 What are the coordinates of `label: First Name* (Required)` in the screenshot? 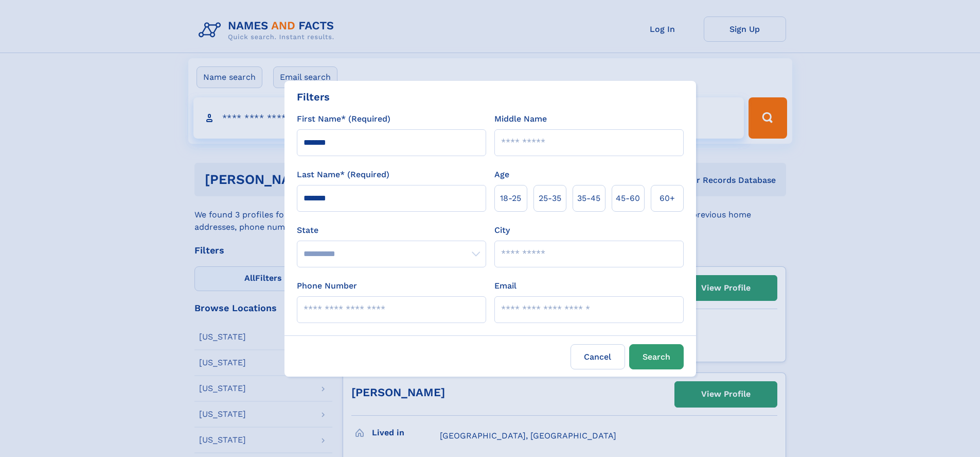 It's located at (344, 119).